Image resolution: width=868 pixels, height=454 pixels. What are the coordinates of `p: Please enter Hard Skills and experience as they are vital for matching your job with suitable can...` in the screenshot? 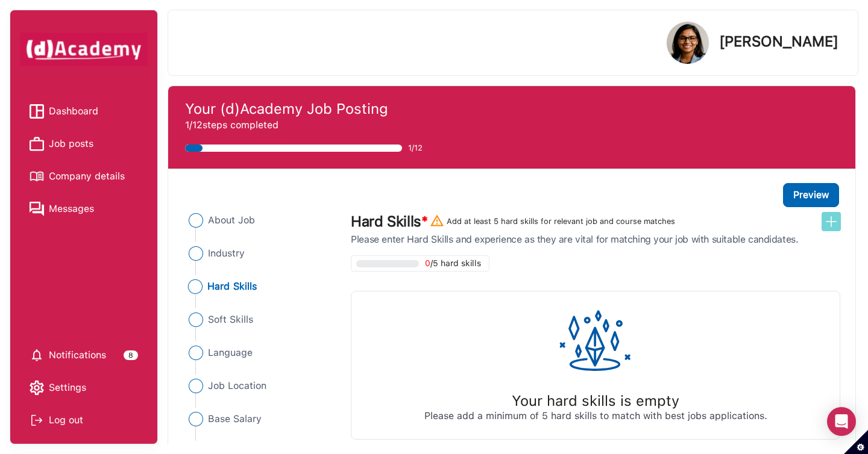 It's located at (596, 240).